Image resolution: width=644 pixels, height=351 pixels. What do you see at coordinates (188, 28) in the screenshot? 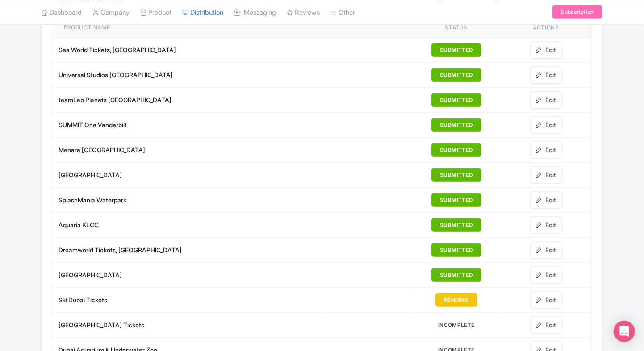
I see `th: Product name` at bounding box center [188, 28].